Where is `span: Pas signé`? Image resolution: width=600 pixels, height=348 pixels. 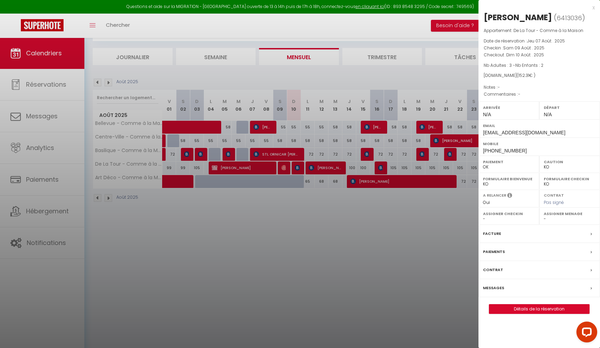
span: Pas signé is located at coordinates (554, 202).